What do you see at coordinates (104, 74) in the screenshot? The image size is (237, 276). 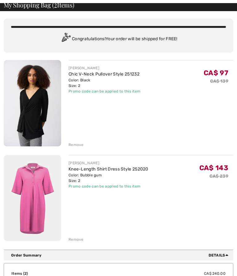 I see `a: Chic V-Neck Pullover Style 251232` at bounding box center [104, 74].